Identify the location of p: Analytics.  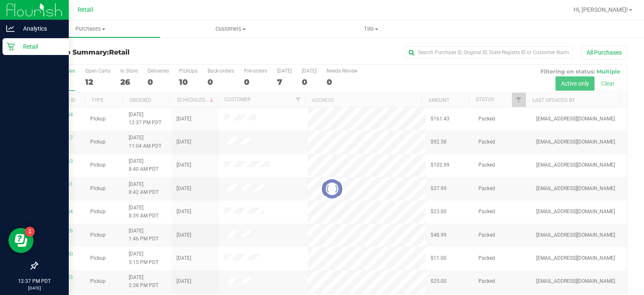
(40, 28).